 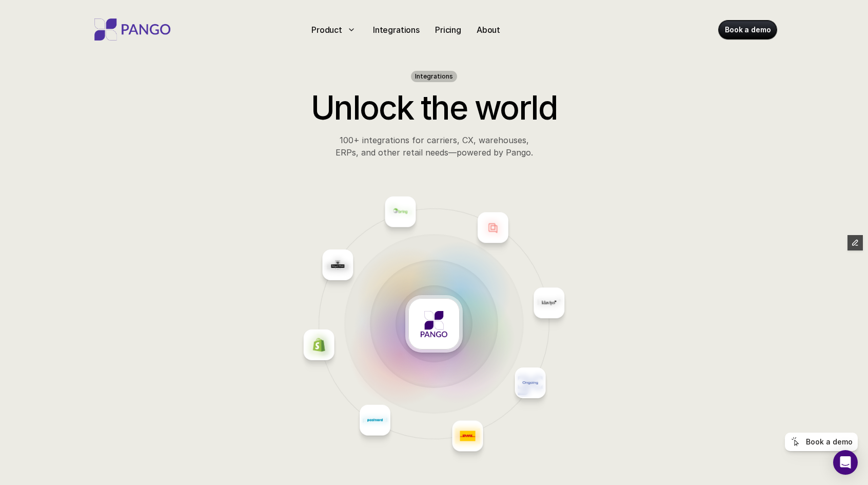 What do you see at coordinates (856, 242) in the screenshot?
I see `button: Edit Framer Content` at bounding box center [856, 242].